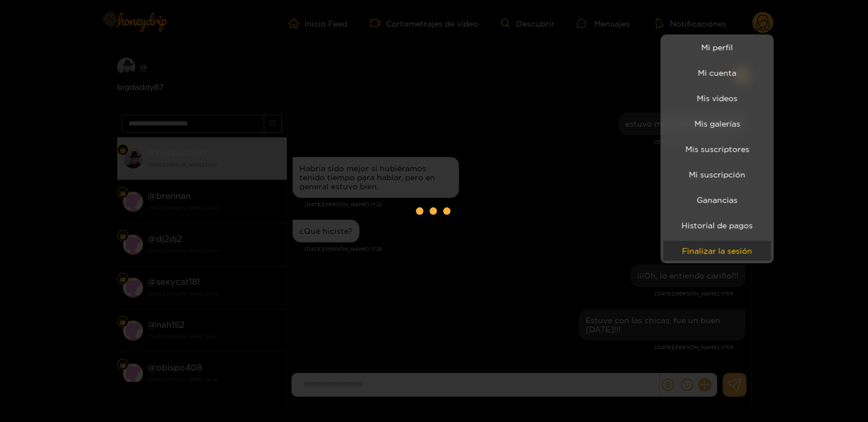  What do you see at coordinates (717, 72) in the screenshot?
I see `font: Mi cuenta` at bounding box center [717, 72].